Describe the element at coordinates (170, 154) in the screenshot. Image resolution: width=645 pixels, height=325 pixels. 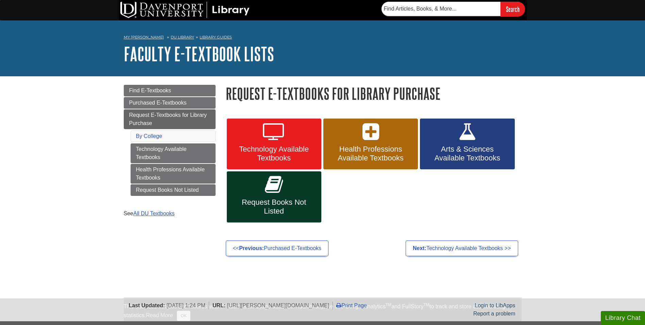
I see `div: Guide Page Menu` at that location.